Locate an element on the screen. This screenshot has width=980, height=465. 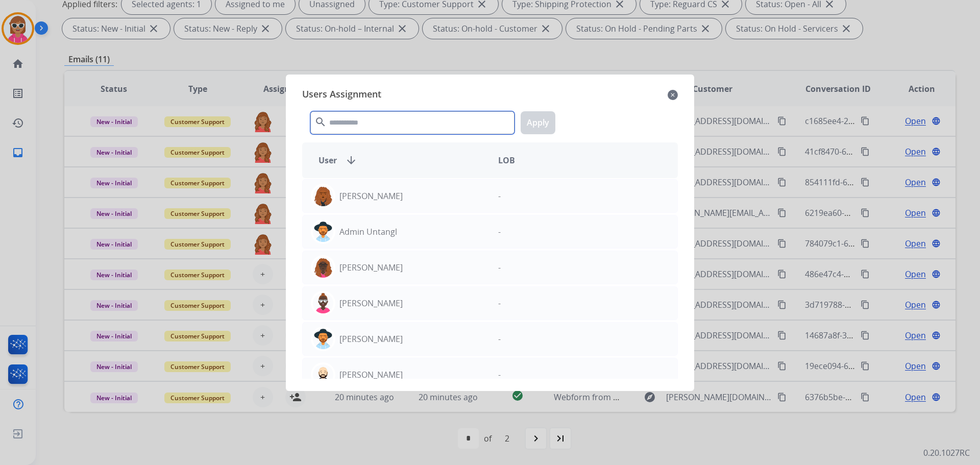
mat-icon: close is located at coordinates (673, 95).